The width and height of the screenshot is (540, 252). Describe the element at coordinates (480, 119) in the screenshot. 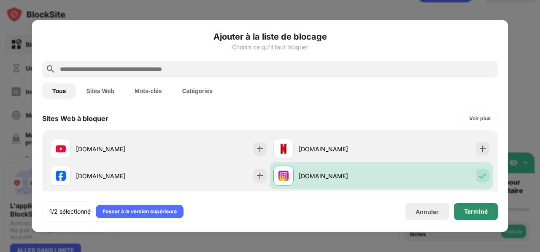

I see `div: Voir plus` at that location.